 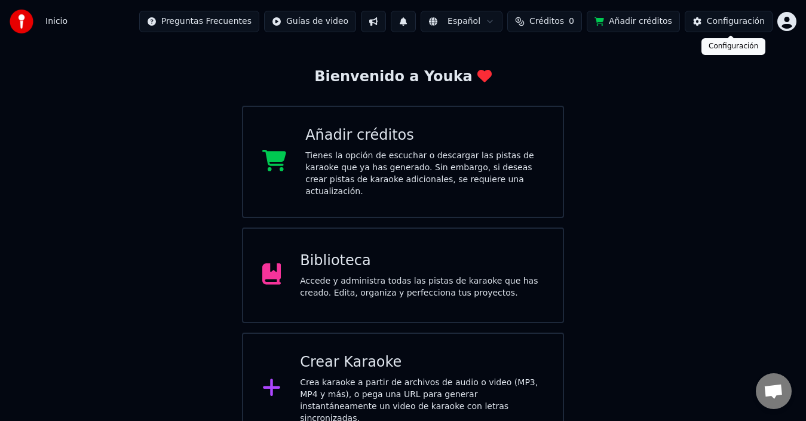 I want to click on div: Añadir créditos, so click(x=424, y=136).